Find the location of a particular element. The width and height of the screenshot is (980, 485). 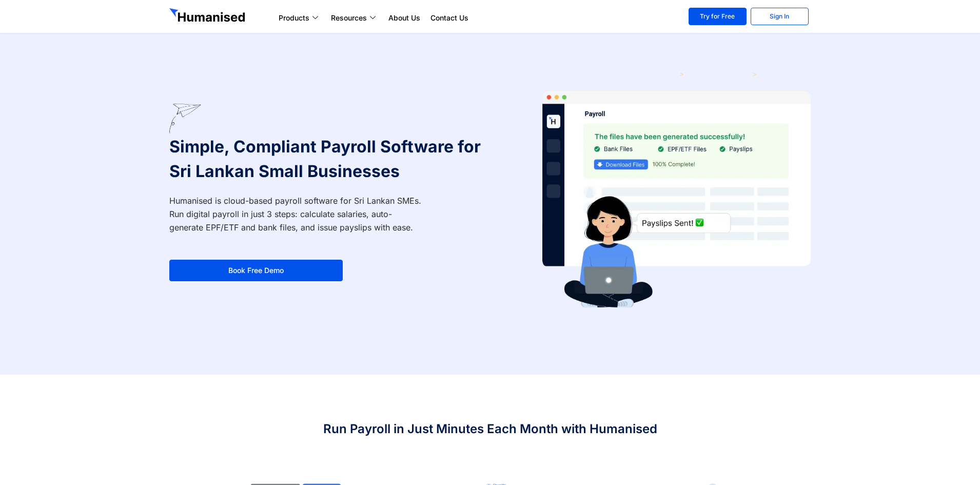

a: Try for Free is located at coordinates (717, 17).